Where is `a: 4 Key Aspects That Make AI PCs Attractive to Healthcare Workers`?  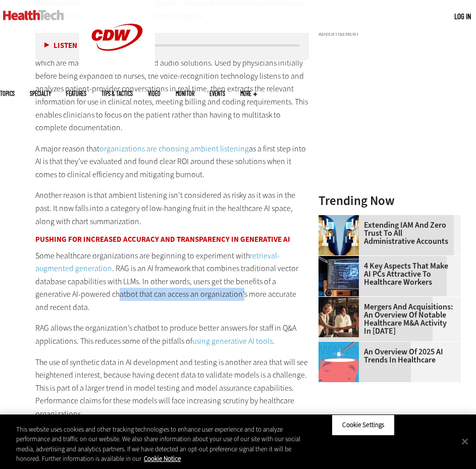
a: 4 Key Aspects That Make AI PCs Attractive to Healthcare Workers is located at coordinates (387, 274).